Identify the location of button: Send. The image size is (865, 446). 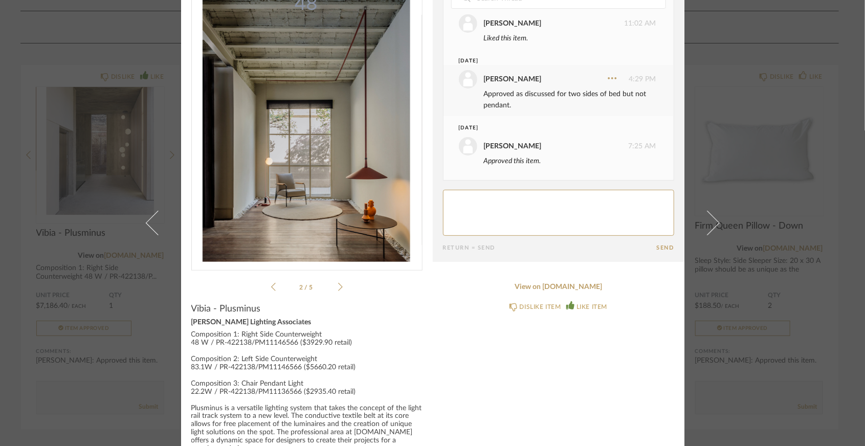
(665, 248).